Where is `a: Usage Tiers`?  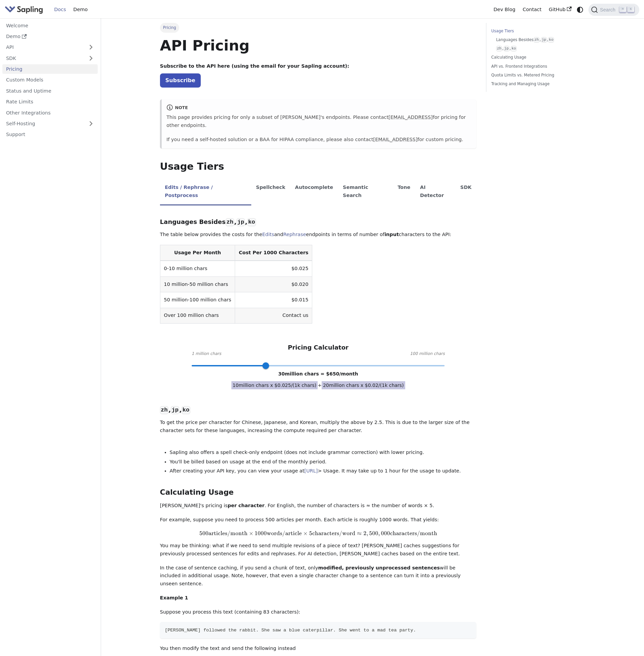 a: Usage Tiers is located at coordinates (537, 31).